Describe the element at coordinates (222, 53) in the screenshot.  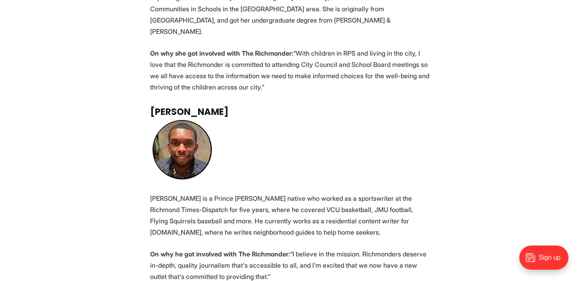
I see `b: On why she got involved with The Richmonder:` at that location.